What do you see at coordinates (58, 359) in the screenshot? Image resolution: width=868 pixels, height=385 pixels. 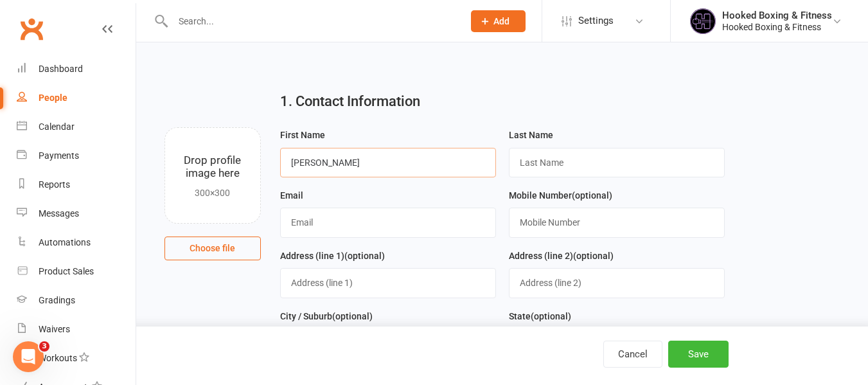 I see `div: Workouts` at bounding box center [58, 359].